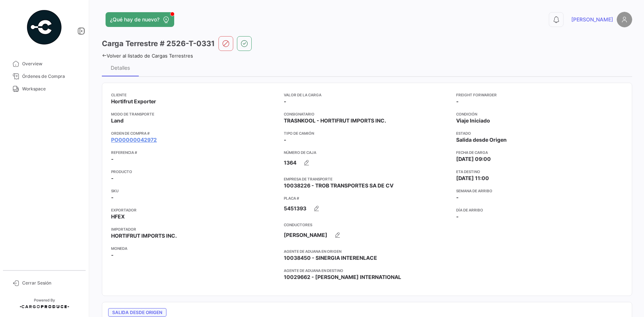 The height and width of the screenshot is (317, 644). I want to click on app-card-info-title: Empresa de Transporte, so click(367, 179).